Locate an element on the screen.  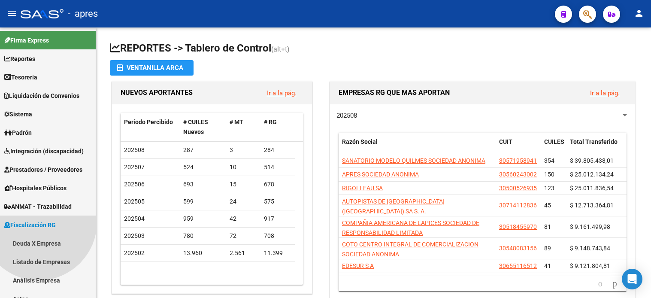
datatable-header-cell: Total Transferido is located at coordinates (596, 147).